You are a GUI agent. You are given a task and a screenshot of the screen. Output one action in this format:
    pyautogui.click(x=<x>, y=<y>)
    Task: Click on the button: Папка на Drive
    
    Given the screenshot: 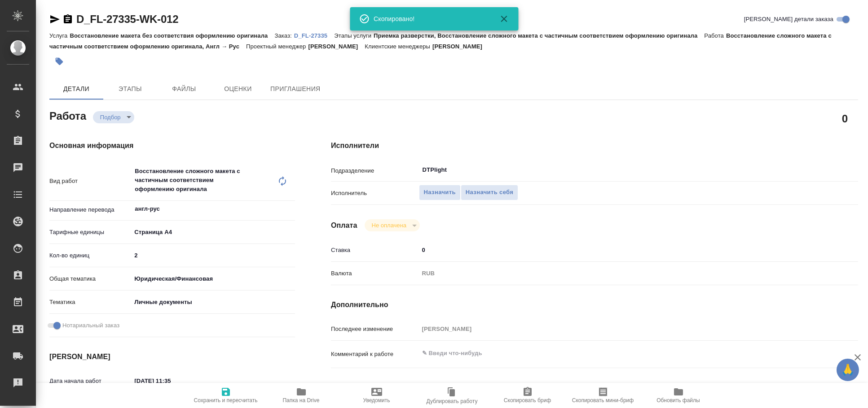 What is the action you would take?
    pyautogui.click(x=301, y=396)
    